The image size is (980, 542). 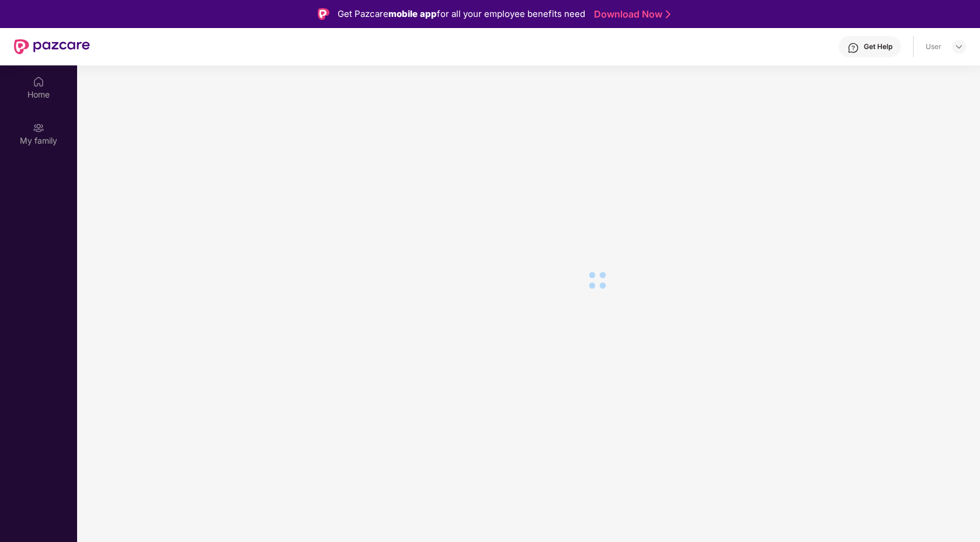 I want to click on img: svg+xml;base64,PHN2ZyBpZD0iSG9tZSIgeG1sbnM9Imh0dHA6Ly93d3cudzMub3JnLzIwMDAvc3ZnIiB3aWR0aD0iMjAiIG..., so click(x=38, y=81).